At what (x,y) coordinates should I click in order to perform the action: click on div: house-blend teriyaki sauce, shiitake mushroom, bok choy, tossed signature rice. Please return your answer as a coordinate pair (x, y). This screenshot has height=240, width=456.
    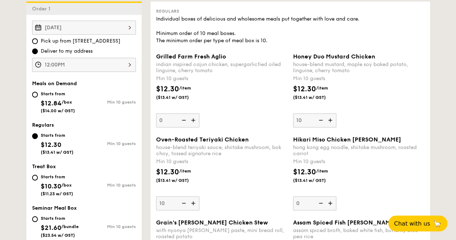
    Looking at the image, I should click on (222, 150).